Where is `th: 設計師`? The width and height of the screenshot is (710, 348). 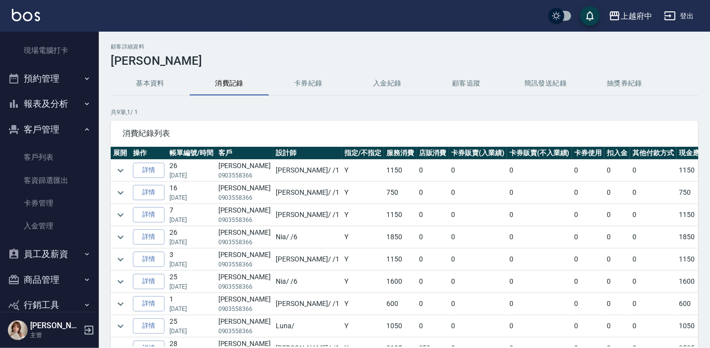 th: 設計師 is located at coordinates (307, 153).